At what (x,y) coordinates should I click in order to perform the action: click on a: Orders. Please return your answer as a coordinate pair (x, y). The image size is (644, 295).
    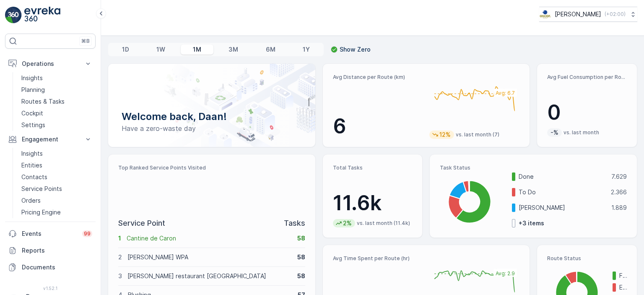
    Looking at the image, I should click on (57, 201).